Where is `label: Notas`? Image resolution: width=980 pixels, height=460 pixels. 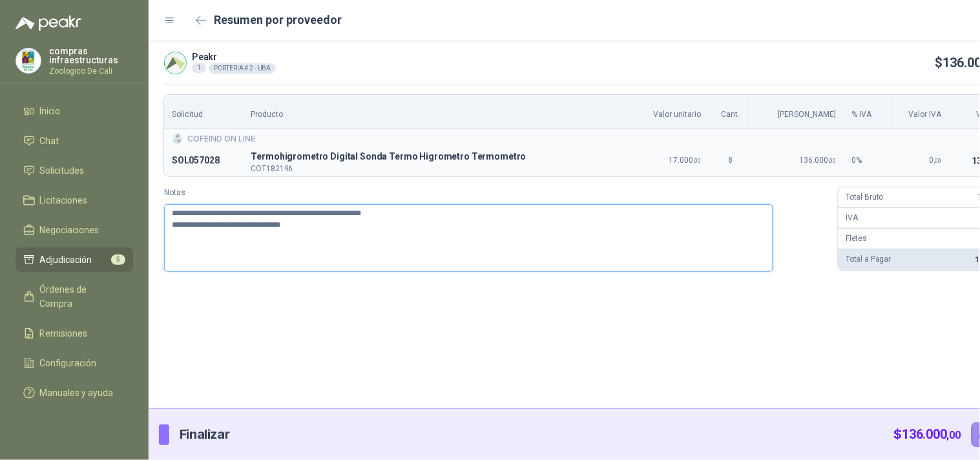 label: Notas is located at coordinates (496, 192).